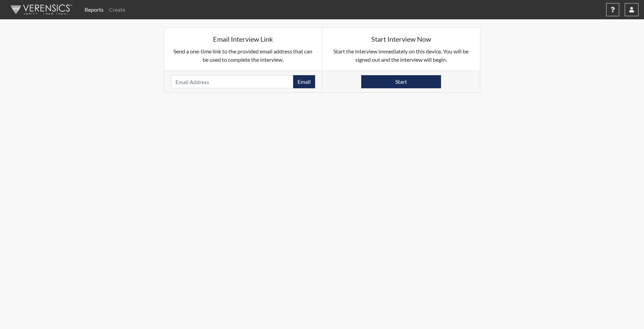 The width and height of the screenshot is (644, 329). I want to click on a: Create, so click(117, 9).